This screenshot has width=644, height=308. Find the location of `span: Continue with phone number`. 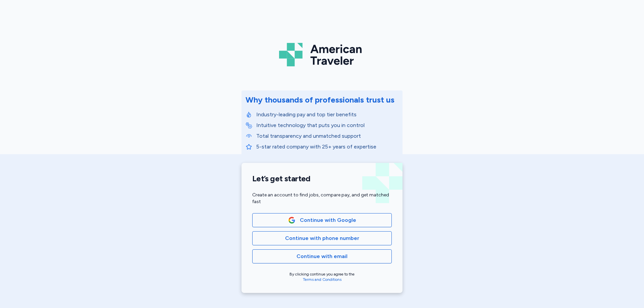

span: Continue with phone number is located at coordinates (322, 239).